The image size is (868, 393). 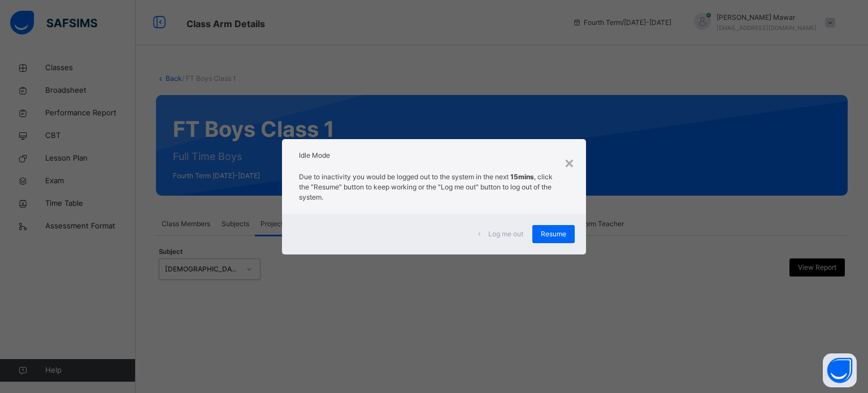 What do you see at coordinates (506, 234) in the screenshot?
I see `span: Log me out` at bounding box center [506, 234].